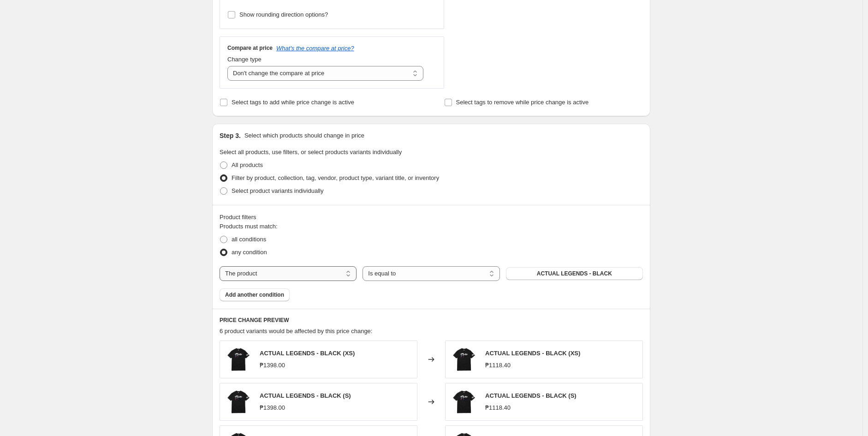  I want to click on p: Select which products should change in price, so click(305, 136).